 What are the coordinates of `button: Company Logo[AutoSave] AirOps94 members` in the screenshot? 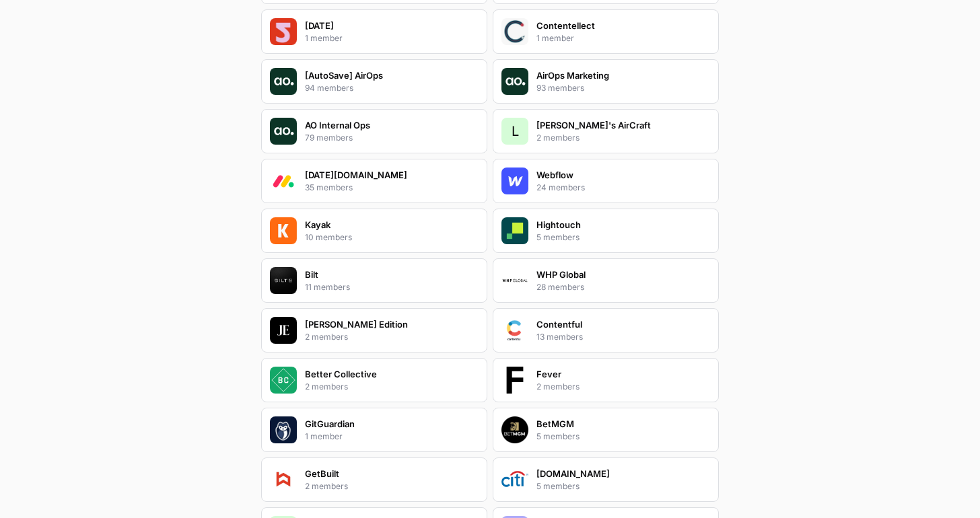 It's located at (374, 82).